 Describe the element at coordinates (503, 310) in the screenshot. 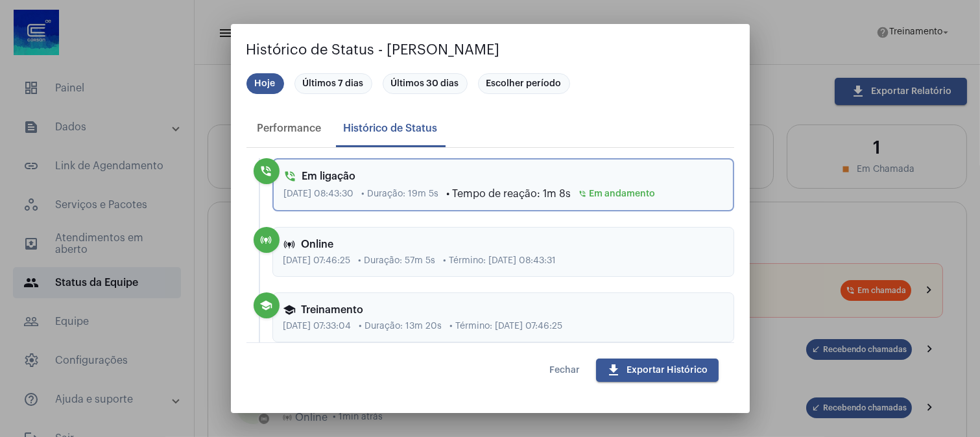

I see `div: Treinamento` at that location.